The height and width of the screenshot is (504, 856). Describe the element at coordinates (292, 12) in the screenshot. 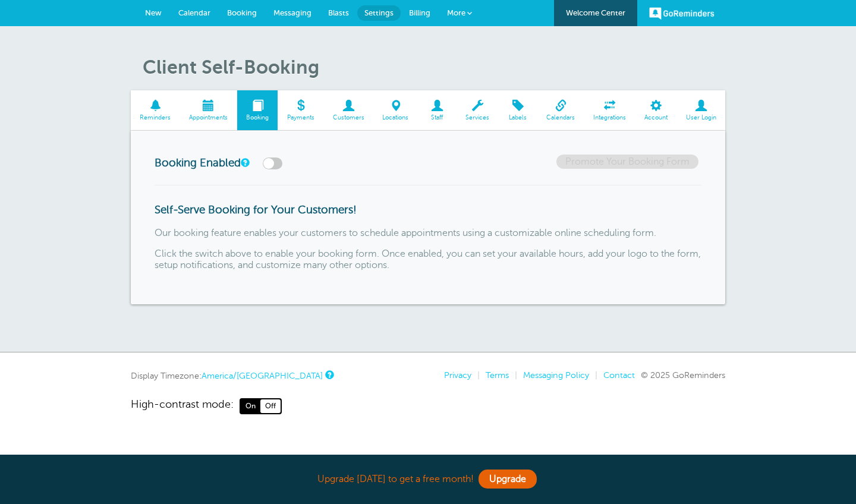

I see `span: Messaging` at that location.